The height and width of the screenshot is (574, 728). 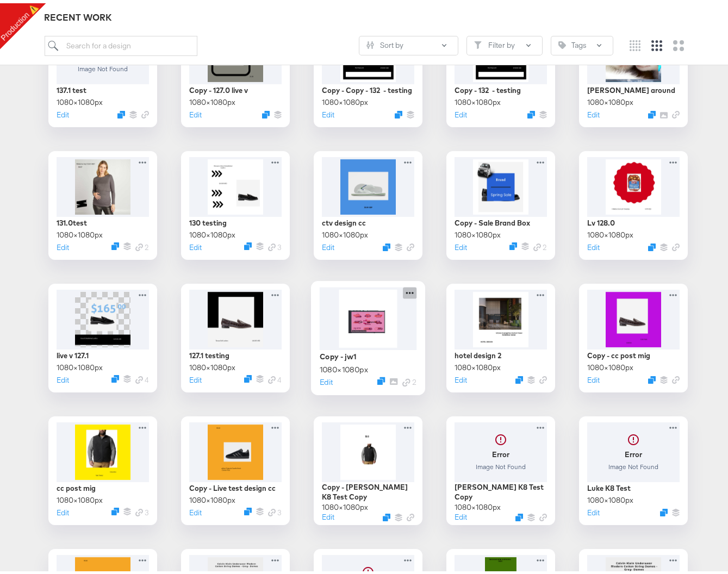 What do you see at coordinates (582, 42) in the screenshot?
I see `button: TagTags` at bounding box center [582, 42].